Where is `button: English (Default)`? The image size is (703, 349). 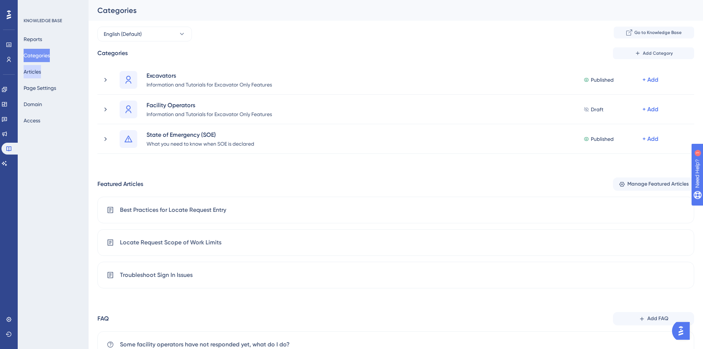 button: English (Default) is located at coordinates (145, 34).